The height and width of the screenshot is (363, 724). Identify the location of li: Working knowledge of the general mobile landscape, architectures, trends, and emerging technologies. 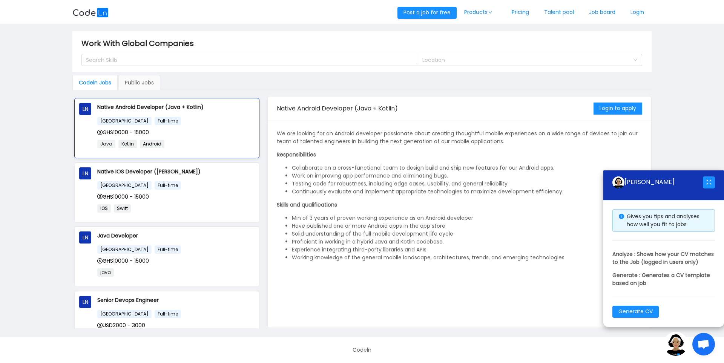
(467, 257).